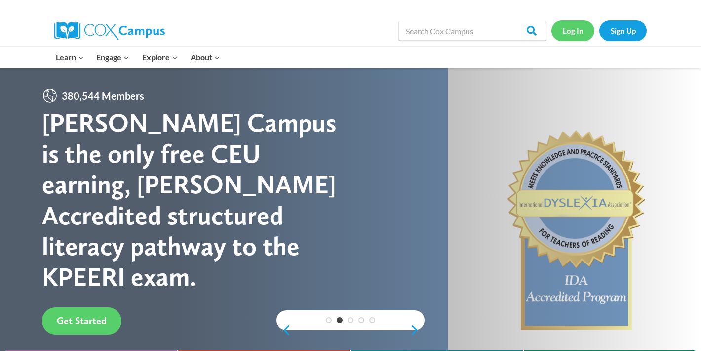 This screenshot has width=701, height=351. What do you see at coordinates (473, 31) in the screenshot?
I see `input: Search Cox Campus` at bounding box center [473, 31].